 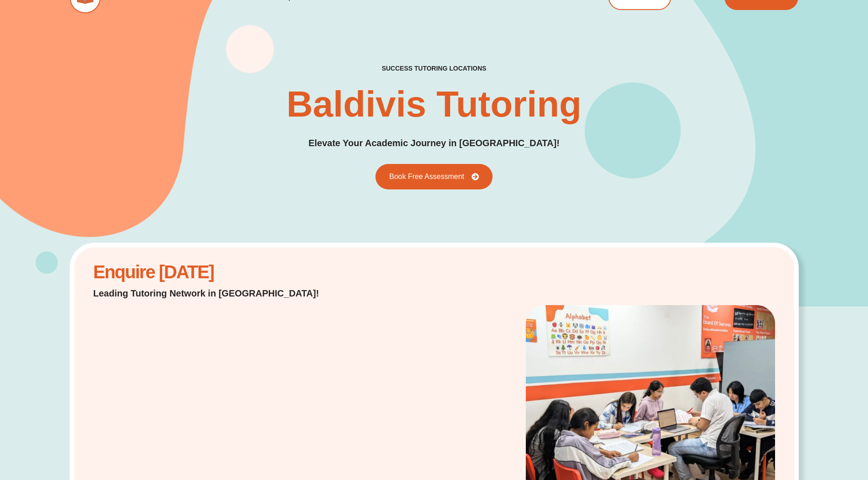 What do you see at coordinates (434, 104) in the screenshot?
I see `h1: Baldivis Tutoring` at bounding box center [434, 104].